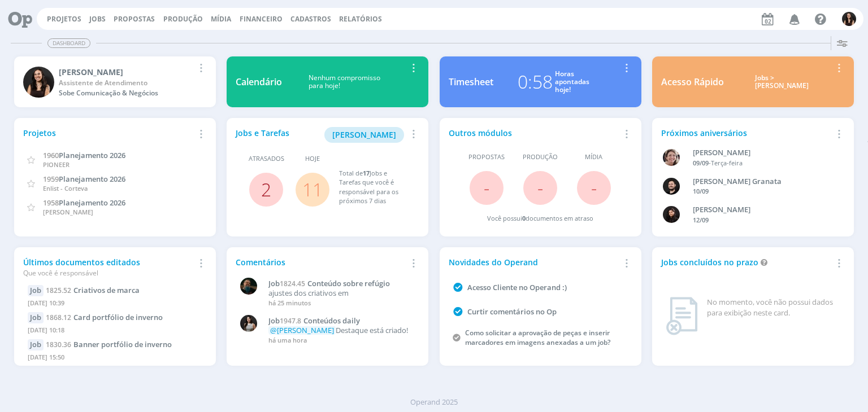 The height and width of the screenshot is (412, 868). Describe the element at coordinates (64, 19) in the screenshot. I see `a: Projetos` at that location.